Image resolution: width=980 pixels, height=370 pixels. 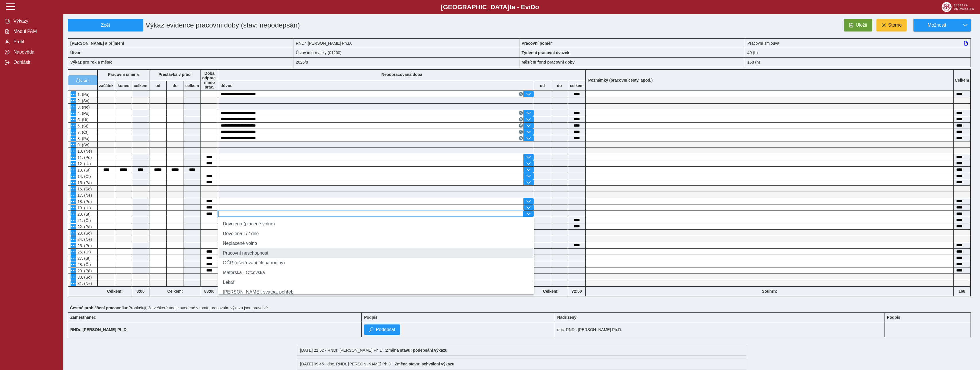 What do you see at coordinates (84, 189) in the screenshot?
I see `span: 16. (So)` at bounding box center [84, 189].